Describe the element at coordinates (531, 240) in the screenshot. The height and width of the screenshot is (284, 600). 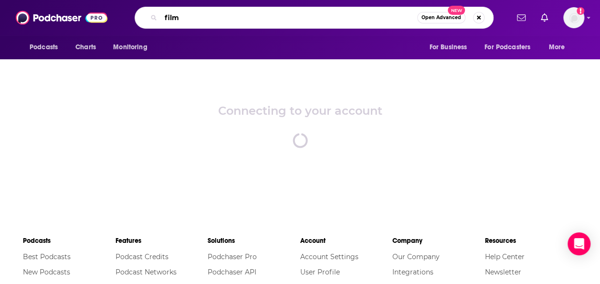
I see `li: Resources` at that location.